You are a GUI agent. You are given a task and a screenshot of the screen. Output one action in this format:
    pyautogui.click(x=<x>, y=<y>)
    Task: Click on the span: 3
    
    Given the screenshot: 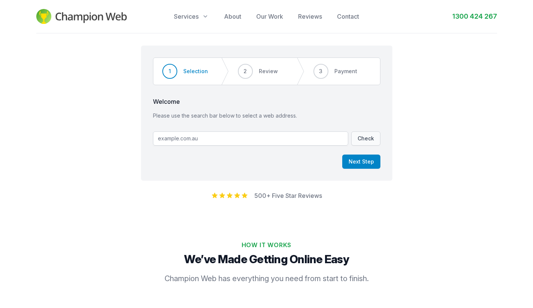 What is the action you would take?
    pyautogui.click(x=320, y=71)
    